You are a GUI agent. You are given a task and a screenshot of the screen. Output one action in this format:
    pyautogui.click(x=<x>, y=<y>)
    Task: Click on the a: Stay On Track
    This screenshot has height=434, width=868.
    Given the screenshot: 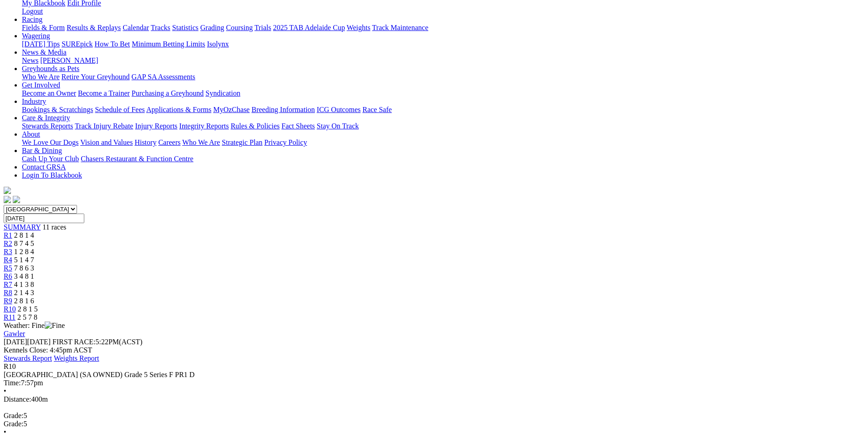 What is the action you would take?
    pyautogui.click(x=337, y=125)
    